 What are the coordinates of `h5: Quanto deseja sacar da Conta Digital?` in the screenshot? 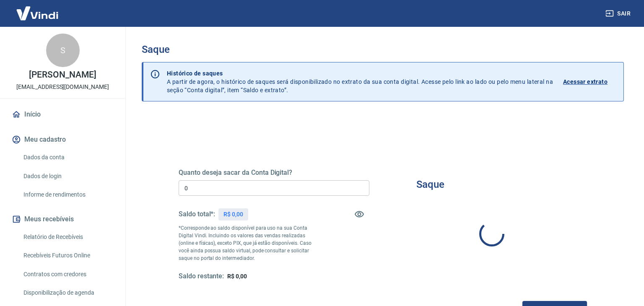 It's located at (274, 173).